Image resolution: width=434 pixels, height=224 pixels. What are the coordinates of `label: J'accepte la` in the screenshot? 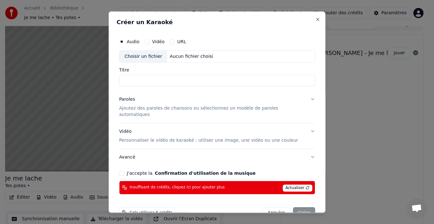 It's located at (191, 173).